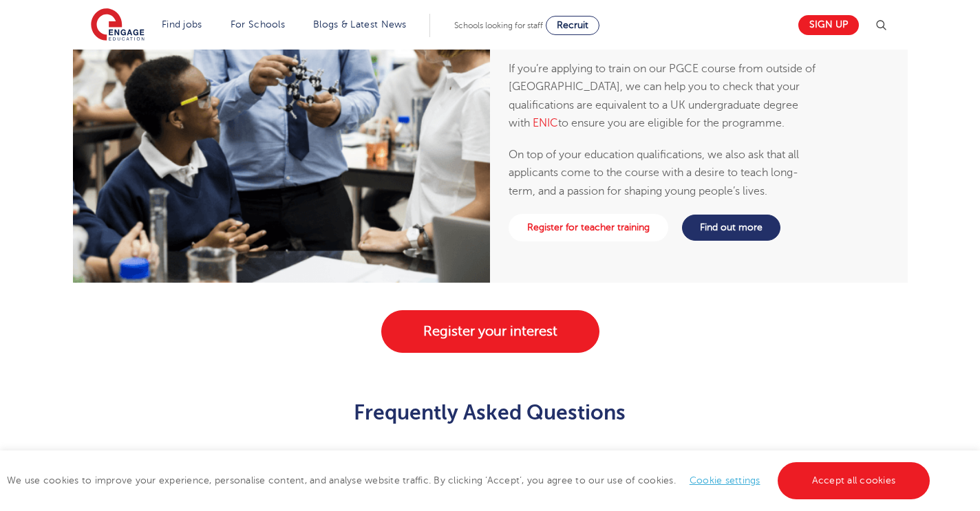 The width and height of the screenshot is (980, 511). I want to click on span: ENIC, so click(545, 123).